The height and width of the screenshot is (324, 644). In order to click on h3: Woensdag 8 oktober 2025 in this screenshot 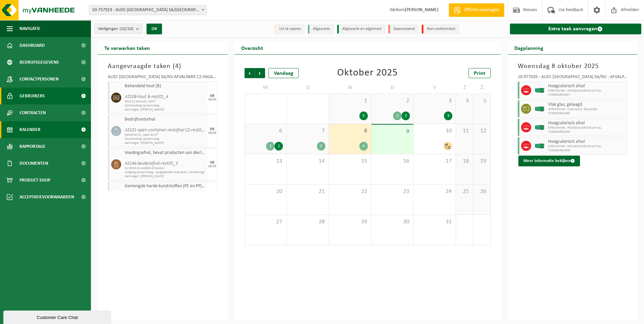, I will do `click(573, 66)`.